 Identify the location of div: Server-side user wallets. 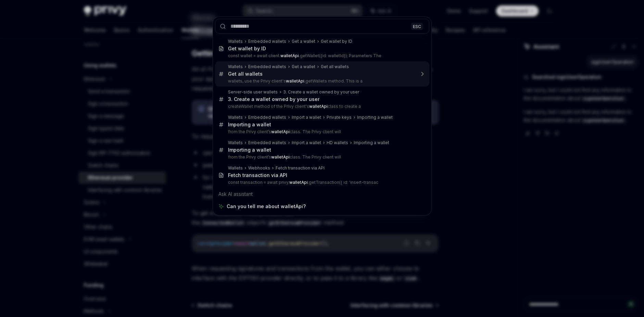
(253, 92).